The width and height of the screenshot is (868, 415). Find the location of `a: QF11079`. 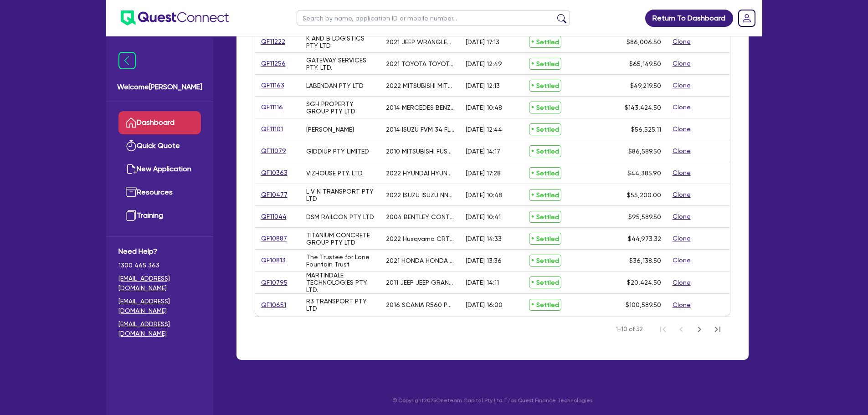

a: QF11079 is located at coordinates (274, 151).